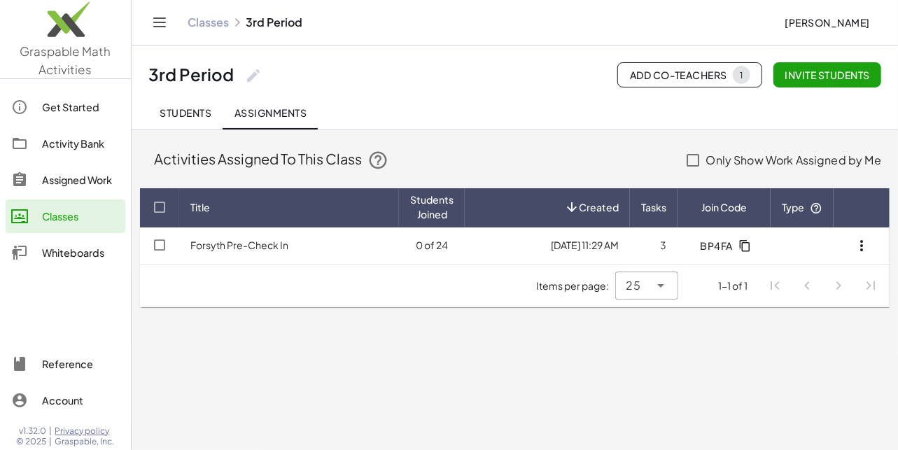 This screenshot has width=898, height=450. I want to click on div: 1-1 of 1, so click(734, 286).